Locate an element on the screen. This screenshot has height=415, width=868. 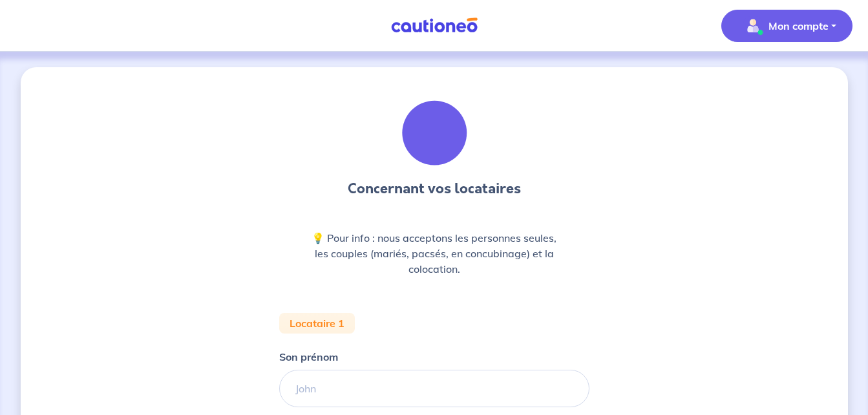
p: Son prénom is located at coordinates (308, 357).